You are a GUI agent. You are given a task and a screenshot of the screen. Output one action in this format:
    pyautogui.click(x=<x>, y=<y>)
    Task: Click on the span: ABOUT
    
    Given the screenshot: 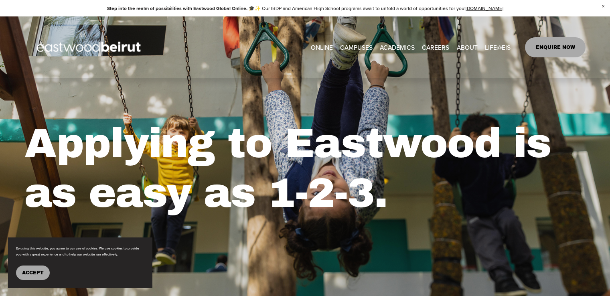 What is the action you would take?
    pyautogui.click(x=467, y=47)
    